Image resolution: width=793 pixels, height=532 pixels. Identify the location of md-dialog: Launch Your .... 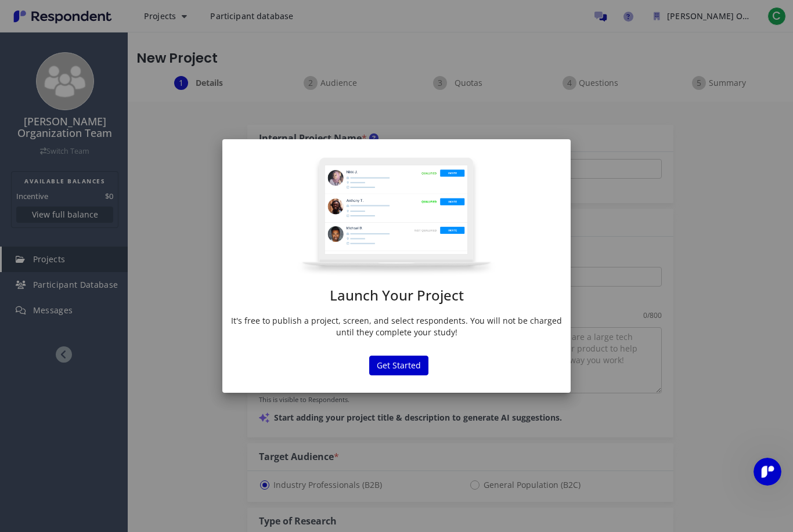
(396, 266).